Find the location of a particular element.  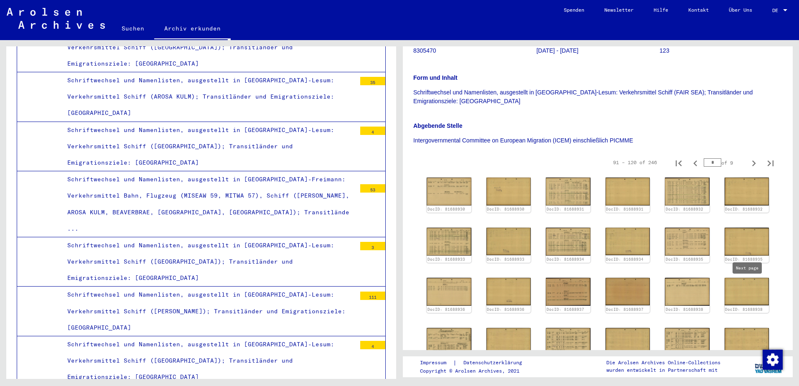

div: 91 – 120 of 246 is located at coordinates (634, 162).